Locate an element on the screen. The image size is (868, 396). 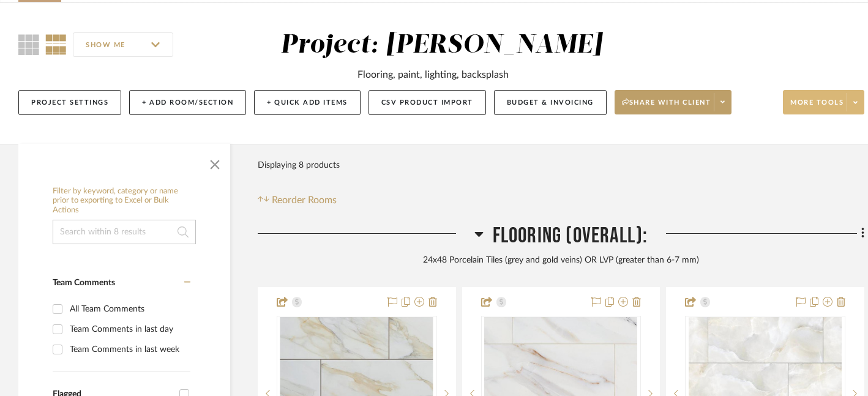
div: Displaying 8 products is located at coordinates (299, 165).